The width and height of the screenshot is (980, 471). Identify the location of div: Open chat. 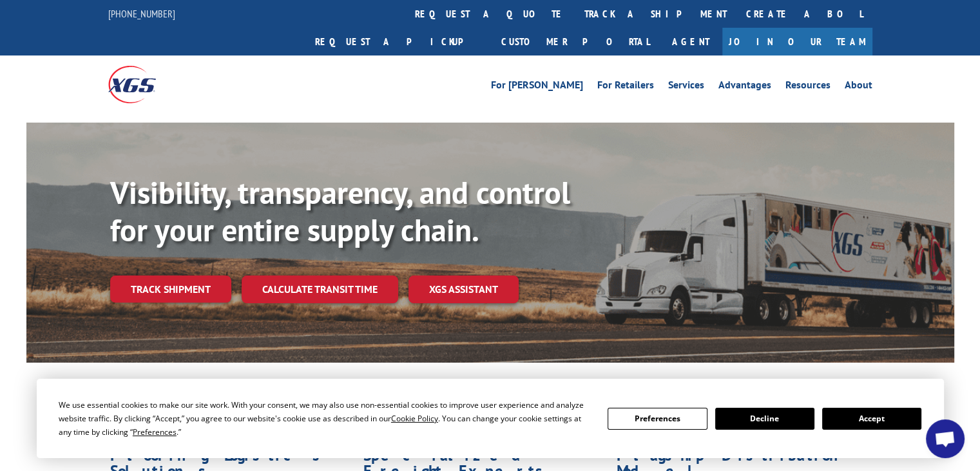
(945, 439).